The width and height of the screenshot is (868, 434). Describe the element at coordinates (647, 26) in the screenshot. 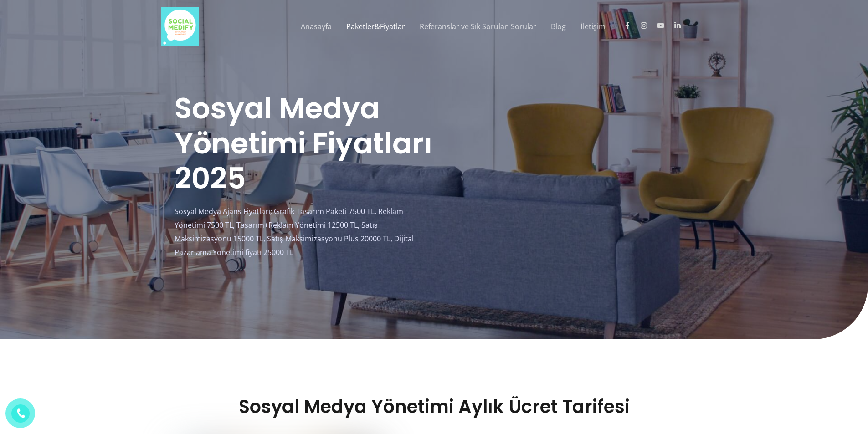

I see `a: instagram` at that location.